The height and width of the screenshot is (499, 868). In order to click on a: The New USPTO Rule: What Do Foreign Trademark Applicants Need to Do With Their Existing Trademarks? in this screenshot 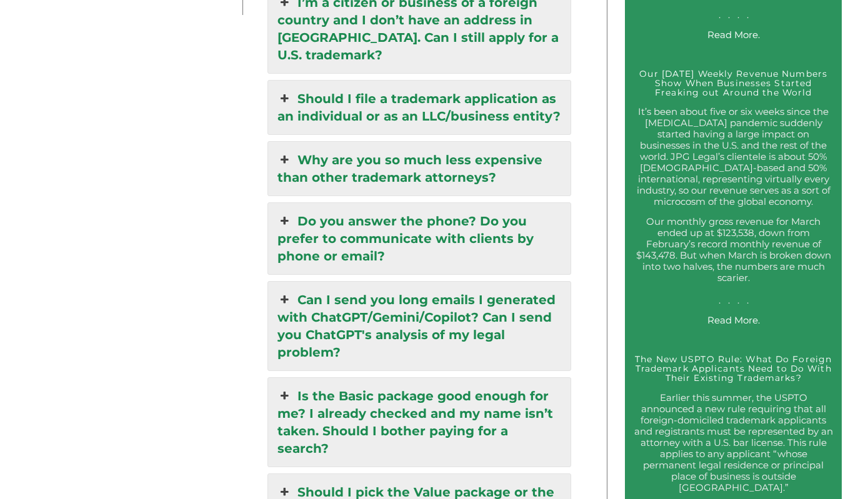, I will do `click(732, 369)`.